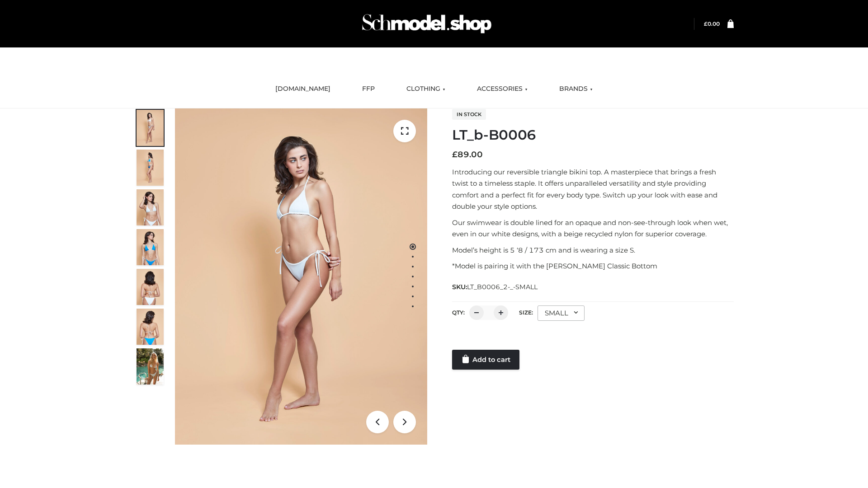 This screenshot has height=488, width=868. What do you see at coordinates (427, 24) in the screenshot?
I see `img: Schmodel Admin 964` at bounding box center [427, 24].